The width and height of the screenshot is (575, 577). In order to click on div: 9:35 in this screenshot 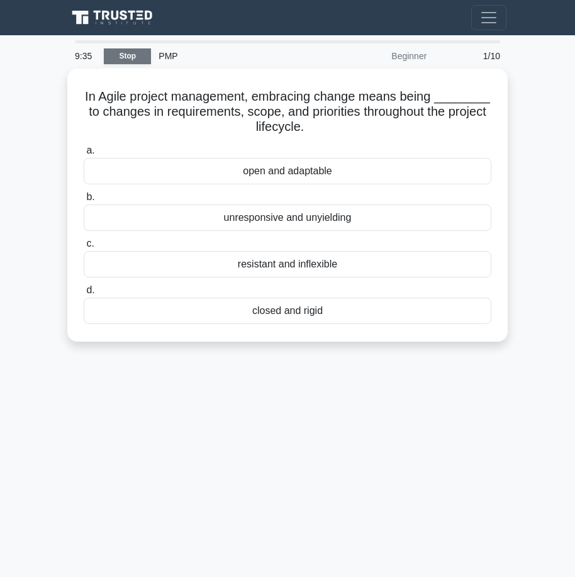, I will do `click(86, 56)`.